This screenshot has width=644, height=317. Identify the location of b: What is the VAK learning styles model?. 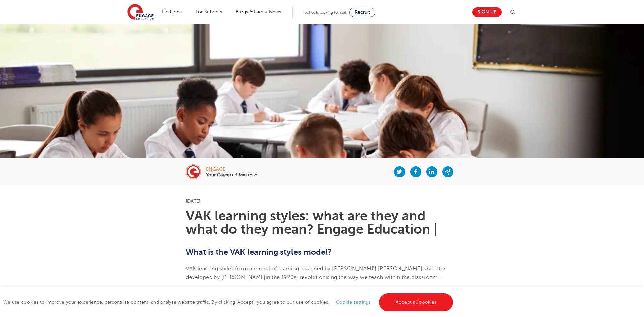
(259, 252).